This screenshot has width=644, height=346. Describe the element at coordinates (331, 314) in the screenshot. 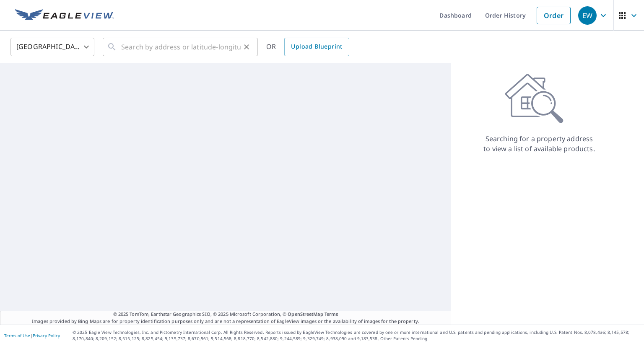

I see `a: Terms` at that location.